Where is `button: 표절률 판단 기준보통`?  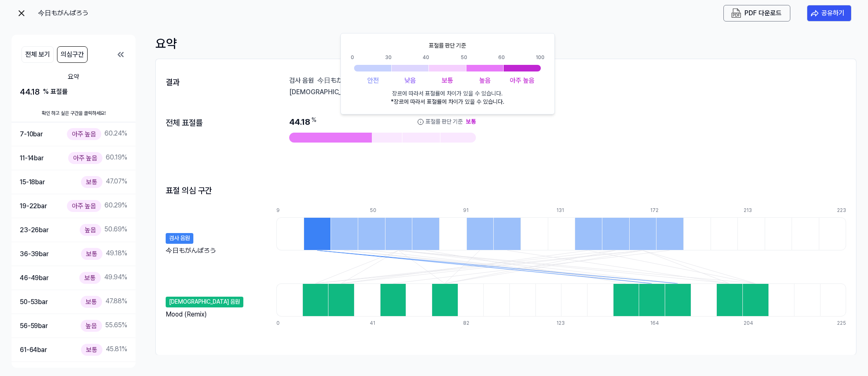
button: 표절률 판단 기준보통 is located at coordinates (447, 122).